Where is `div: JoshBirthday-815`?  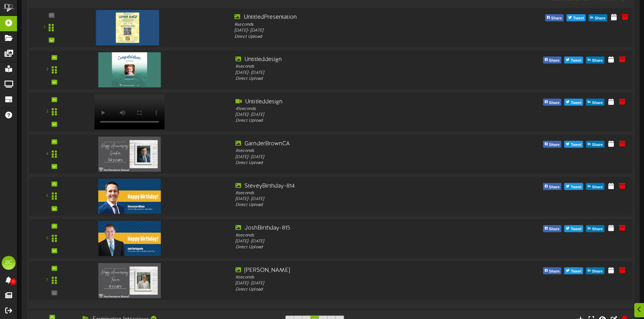
div: JoshBirthday-815 is located at coordinates (356, 228).